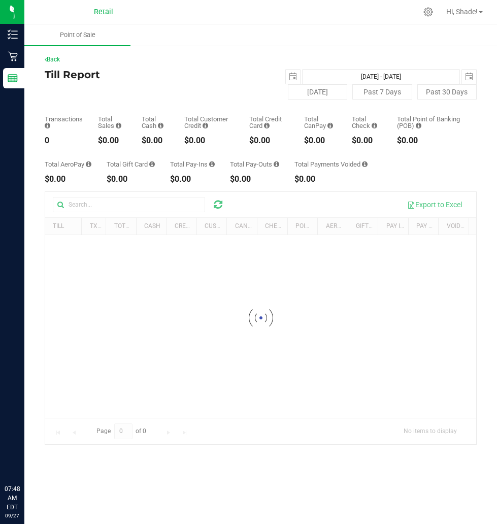  What do you see at coordinates (68, 164) in the screenshot?
I see `div: Total AeroPay` at bounding box center [68, 164].